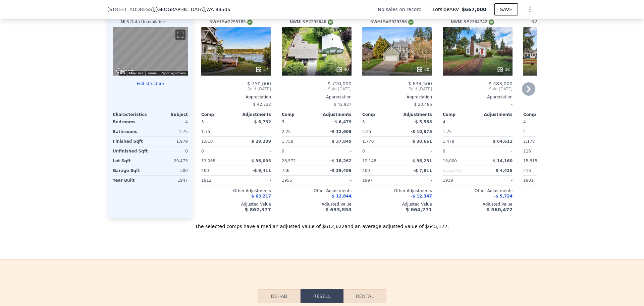 Image resolution: width=644 pixels, height=306 pixels. Describe the element at coordinates (341, 171) in the screenshot. I see `span: -$ 39,489` at that location.